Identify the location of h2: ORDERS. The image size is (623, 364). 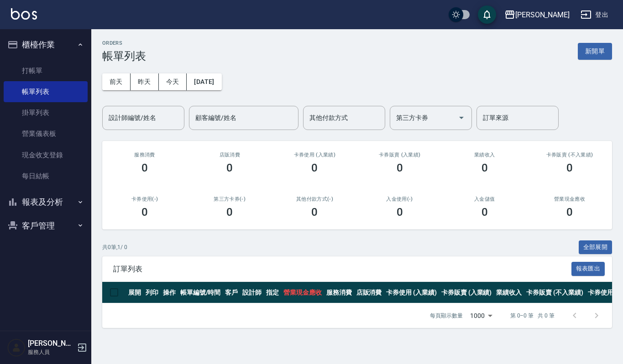
(124, 43).